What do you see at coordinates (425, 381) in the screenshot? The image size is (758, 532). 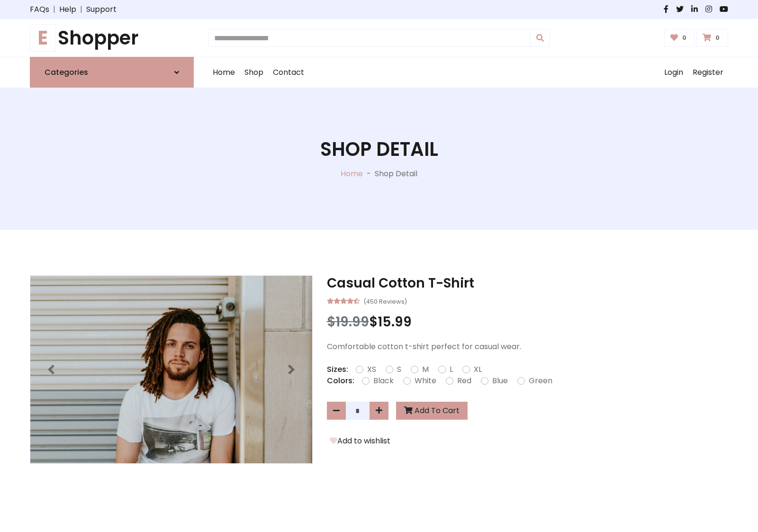 I see `label: White` at bounding box center [425, 381].